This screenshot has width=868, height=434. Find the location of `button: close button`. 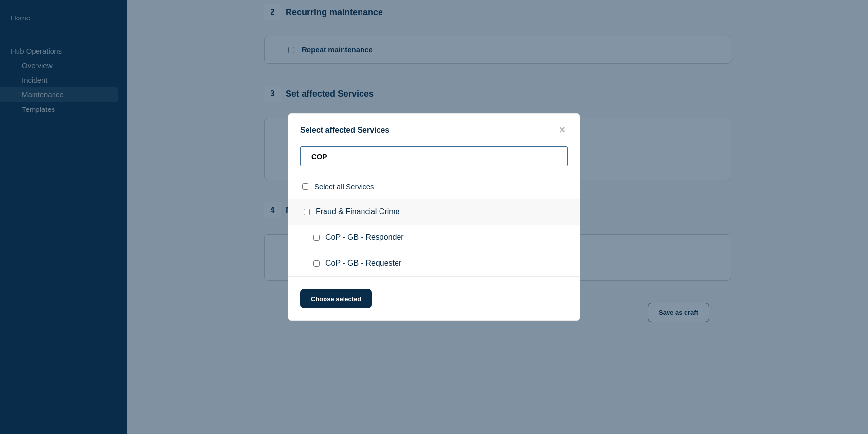

button: close button is located at coordinates (562, 130).